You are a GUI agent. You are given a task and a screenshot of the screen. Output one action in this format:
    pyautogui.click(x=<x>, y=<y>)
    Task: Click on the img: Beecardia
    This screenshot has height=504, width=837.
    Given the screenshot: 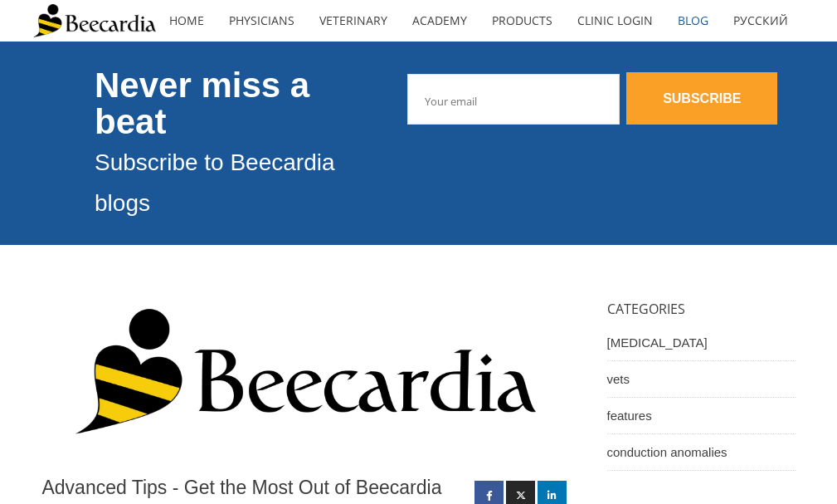 What is the action you would take?
    pyautogui.click(x=94, y=21)
    